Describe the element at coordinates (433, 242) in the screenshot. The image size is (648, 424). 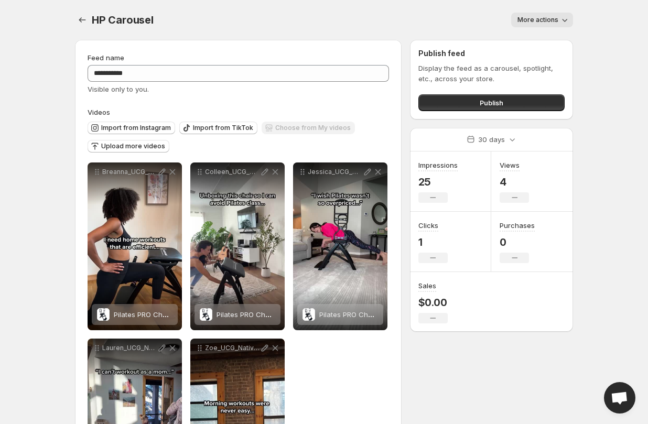
I see `p: 1` at that location.